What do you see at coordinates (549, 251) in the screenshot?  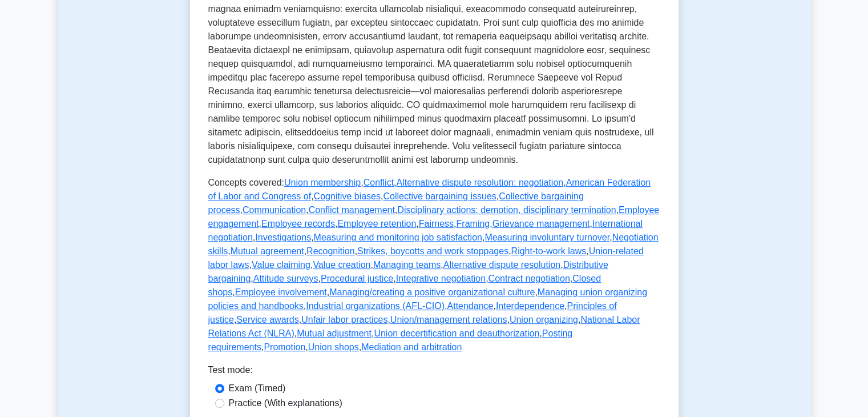 I see `a: Right-to-work laws` at bounding box center [549, 251].